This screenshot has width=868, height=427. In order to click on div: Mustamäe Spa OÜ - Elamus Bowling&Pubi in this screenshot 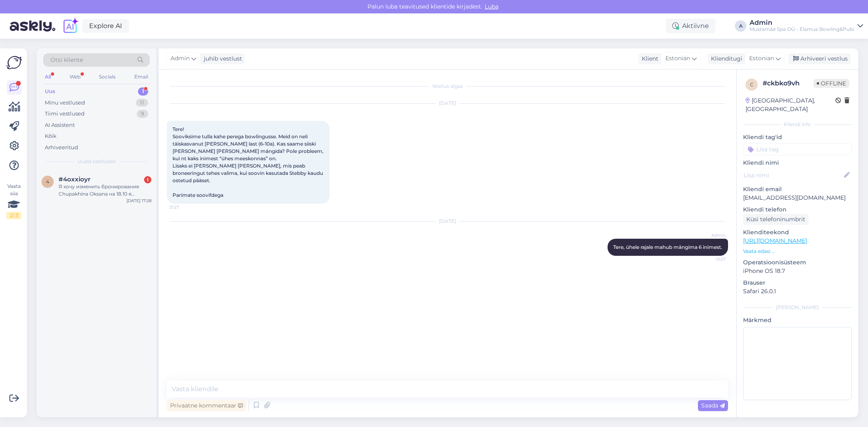, I will do `click(802, 29)`.